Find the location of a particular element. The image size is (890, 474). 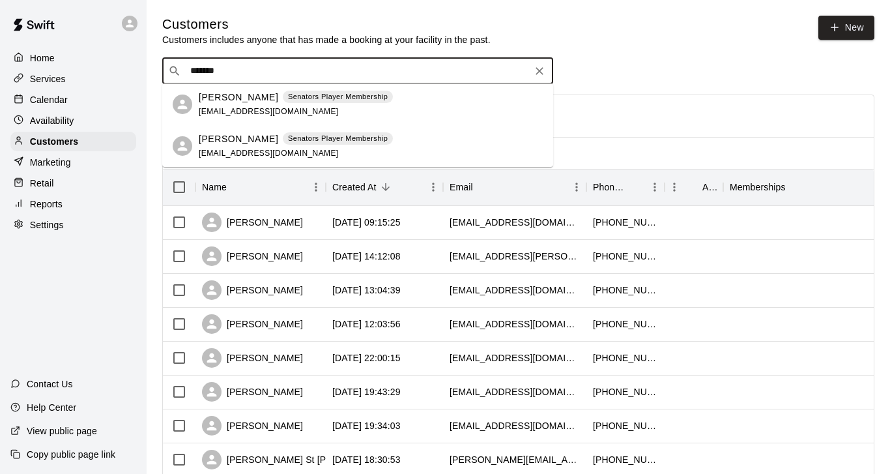

div: 2025-09-08 13:04:39 is located at coordinates (366, 290).